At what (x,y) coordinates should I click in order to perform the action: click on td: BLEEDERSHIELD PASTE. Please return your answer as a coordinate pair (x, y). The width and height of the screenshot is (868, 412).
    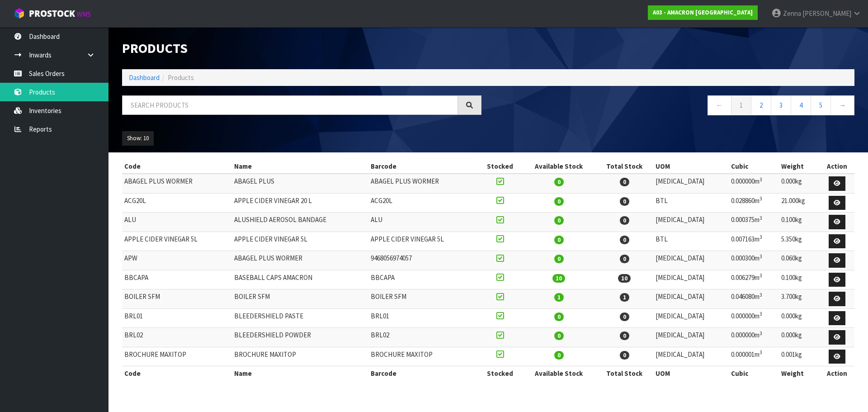
    Looking at the image, I should click on (300, 317).